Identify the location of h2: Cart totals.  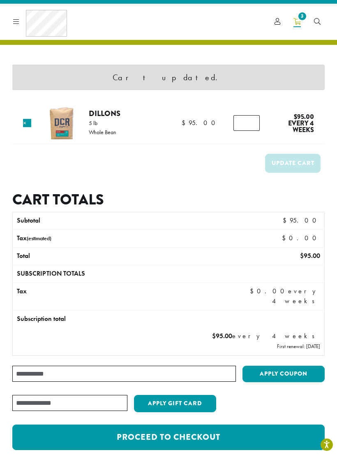
(169, 199).